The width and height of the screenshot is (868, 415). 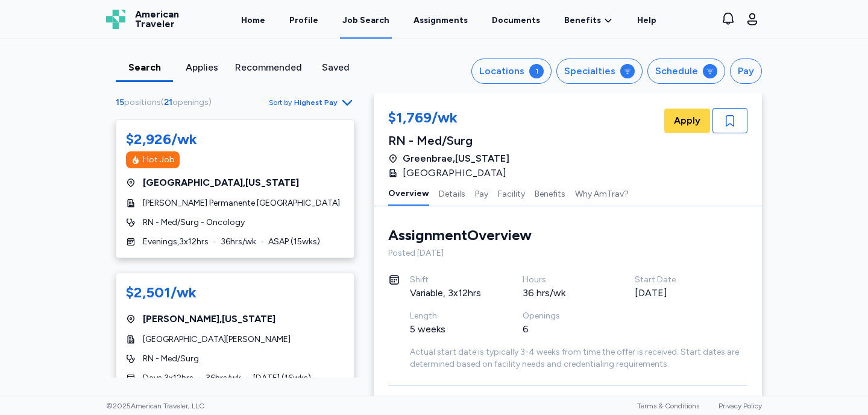 I want to click on div: 5 weeks, so click(x=451, y=329).